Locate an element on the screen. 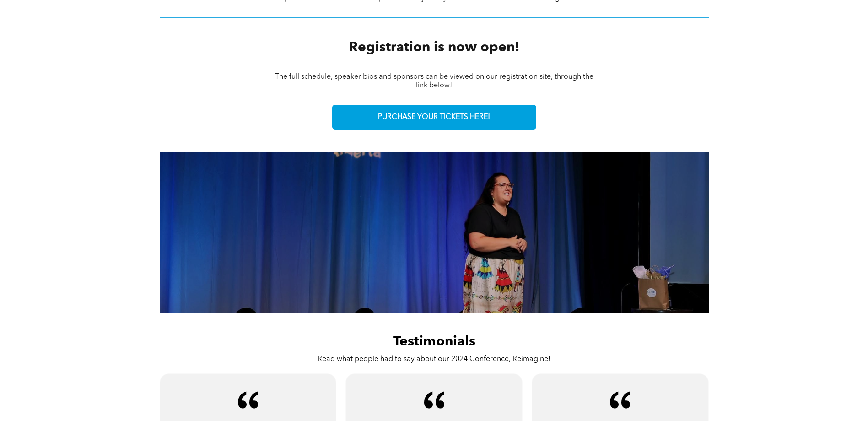 The image size is (868, 421). span: Registration is now open! is located at coordinates (434, 48).